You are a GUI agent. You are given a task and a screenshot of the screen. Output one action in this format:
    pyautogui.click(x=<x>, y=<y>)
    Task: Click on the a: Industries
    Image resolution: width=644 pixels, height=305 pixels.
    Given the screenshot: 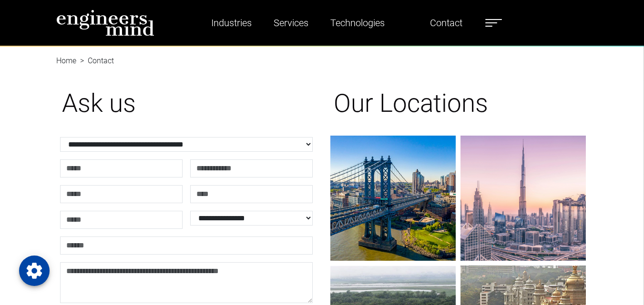 What is the action you would take?
    pyautogui.click(x=231, y=23)
    